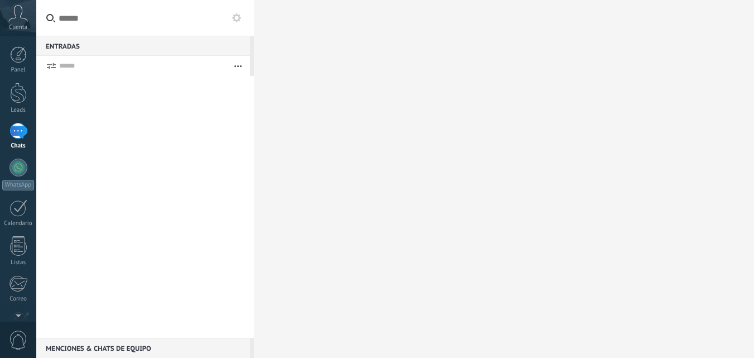 This screenshot has height=358, width=754. I want to click on div: Leads, so click(18, 110).